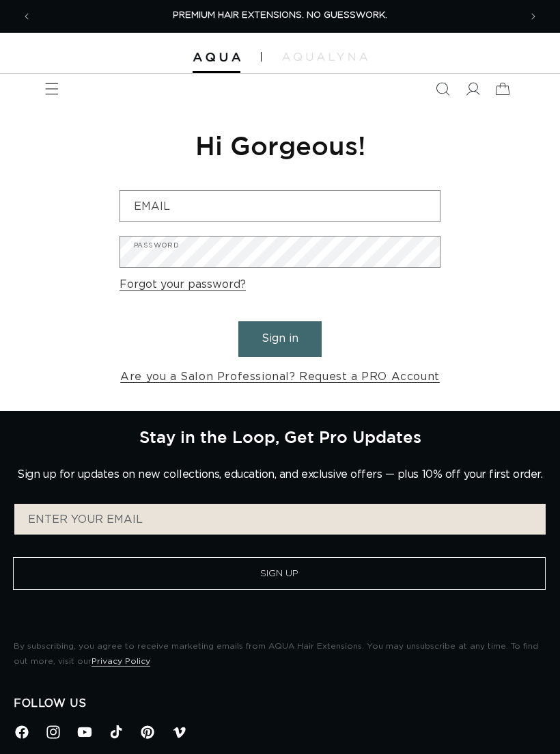 This screenshot has height=754, width=560. Describe the element at coordinates (280, 15) in the screenshot. I see `span: PREMIUM HAIR EXTENSIONS. NO GUESSWORK.` at that location.